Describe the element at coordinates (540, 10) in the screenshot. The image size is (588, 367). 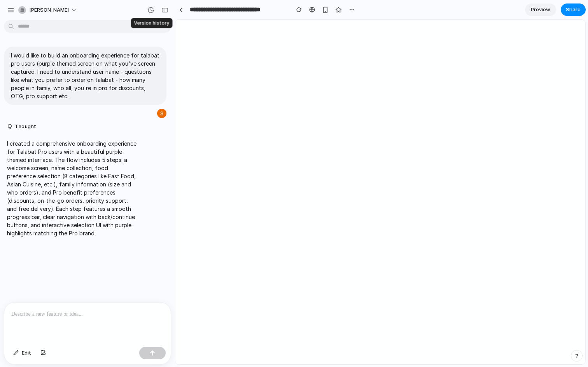
I see `a: Preview` at that location.